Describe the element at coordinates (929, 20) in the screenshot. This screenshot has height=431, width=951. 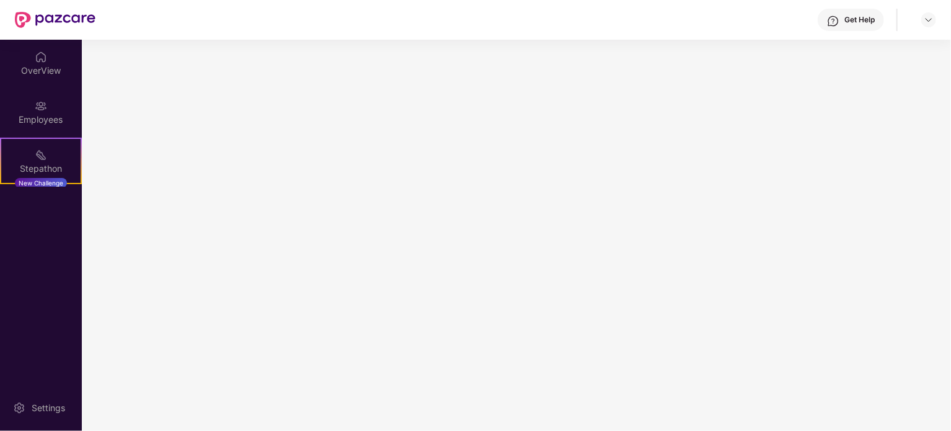
I see `img: svg+xml;base64,PHN2ZyBpZD0iRHJvcGRvd24tMzJ4MzIiIHhtbG5zPSJodHRwOi8vd3d3LnczLm9yZy8yMDAwL3N2ZyIgd2...` at that location.